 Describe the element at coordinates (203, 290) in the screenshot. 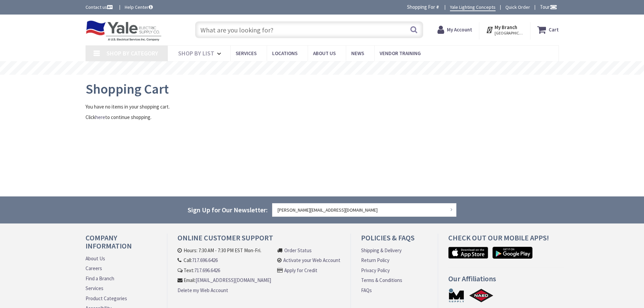

I see `a: Delete my Web Account` at that location.